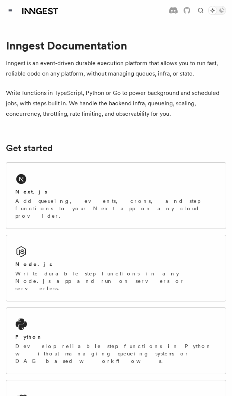  What do you see at coordinates (116, 45) in the screenshot?
I see `h1: Inngest Documentation` at bounding box center [116, 45].